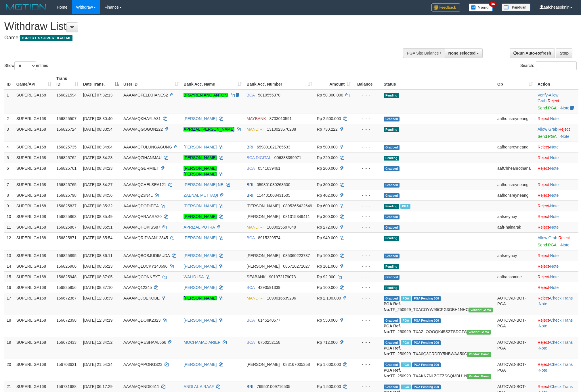 Image resolution: width=581 pixels, height=392 pixels. What do you see at coordinates (256, 277) in the screenshot?
I see `span: SEABANK` at bounding box center [256, 277].